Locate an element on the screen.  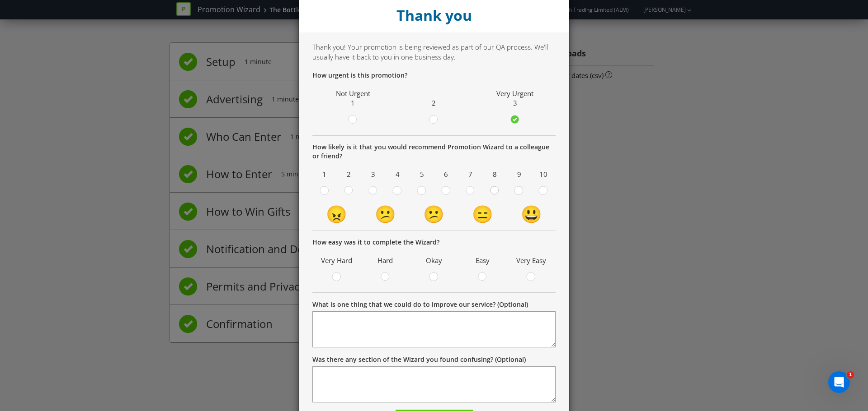
span: Very Hard is located at coordinates (337, 261).